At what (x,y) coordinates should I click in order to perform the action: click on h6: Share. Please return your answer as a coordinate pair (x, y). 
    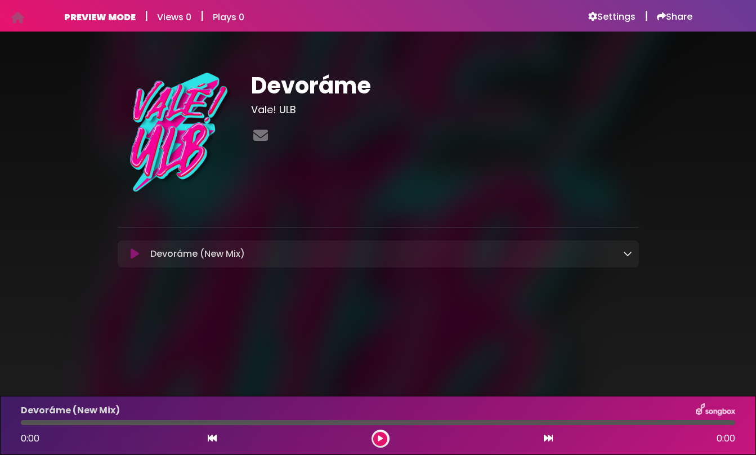
    Looking at the image, I should click on (674, 17).